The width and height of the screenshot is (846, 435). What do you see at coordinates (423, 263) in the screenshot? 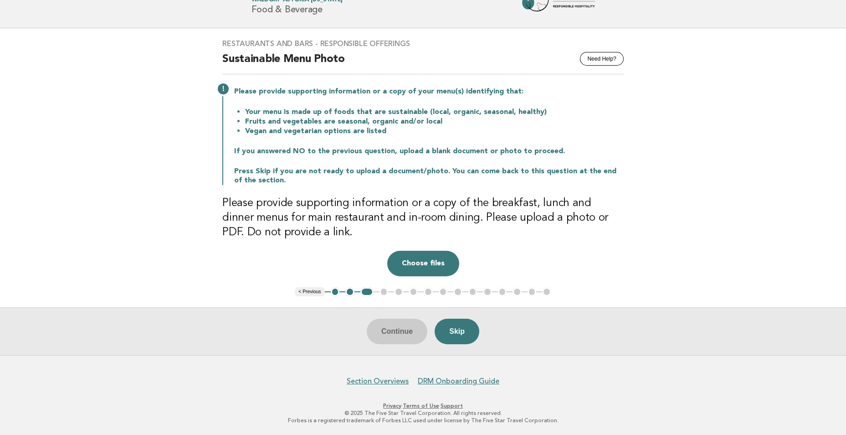
I see `button: Choose files` at bounding box center [423, 263].